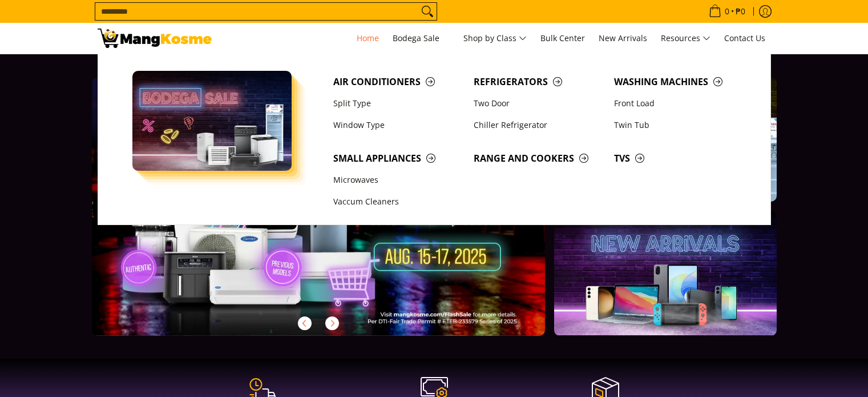 This screenshot has width=868, height=397. I want to click on span: Resources, so click(686, 38).